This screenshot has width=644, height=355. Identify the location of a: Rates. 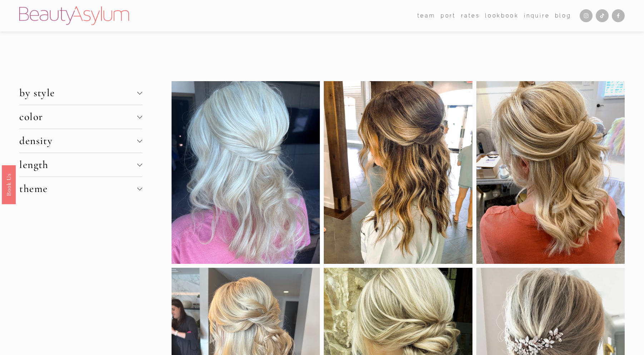
(471, 16).